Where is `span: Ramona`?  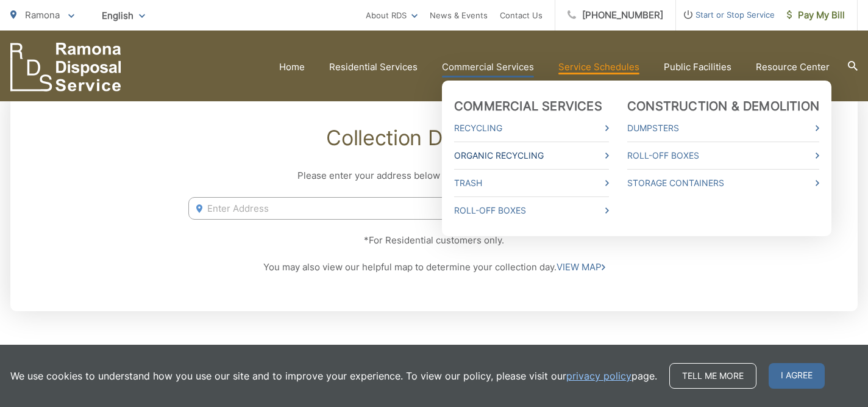 span: Ramona is located at coordinates (42, 15).